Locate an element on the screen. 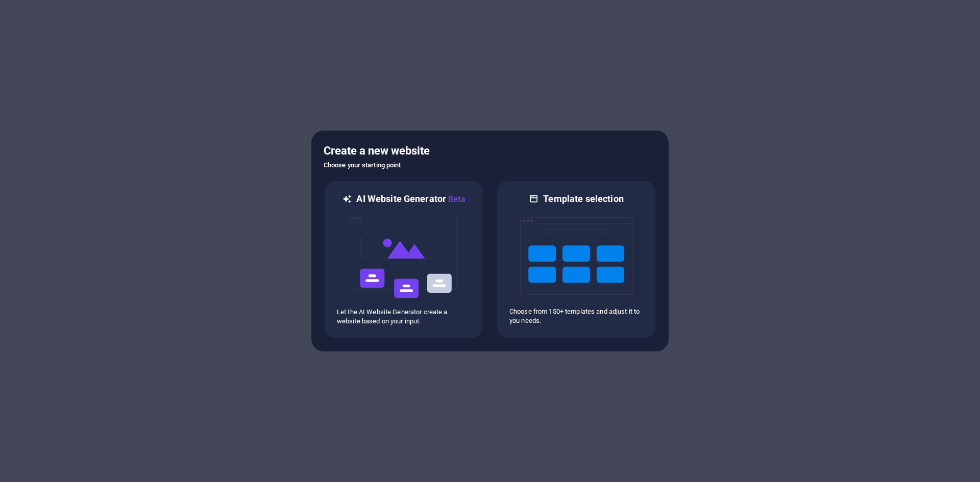 The image size is (980, 482). h6: Template selection is located at coordinates (583, 199).